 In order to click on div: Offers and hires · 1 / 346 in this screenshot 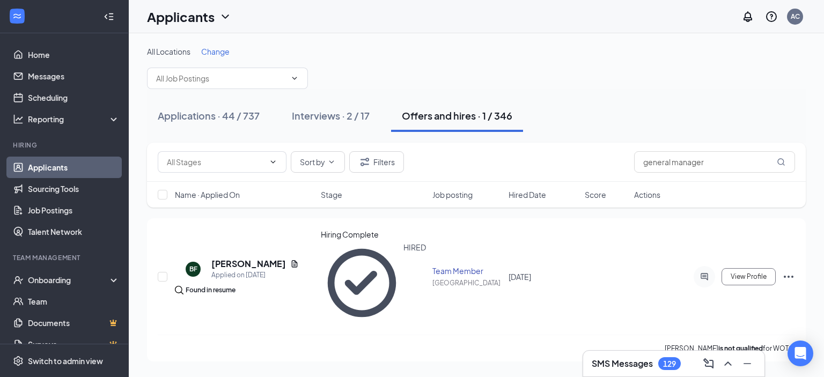, I will do `click(457, 115)`.